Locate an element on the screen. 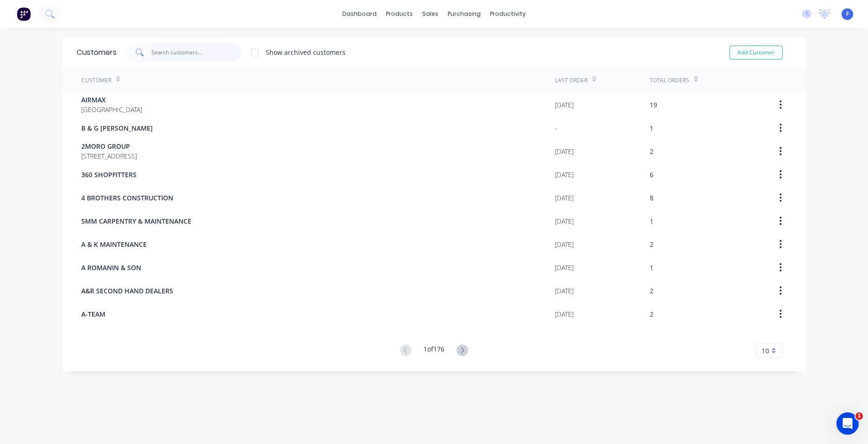 This screenshot has width=868, height=444. div: 19 is located at coordinates (653, 105).